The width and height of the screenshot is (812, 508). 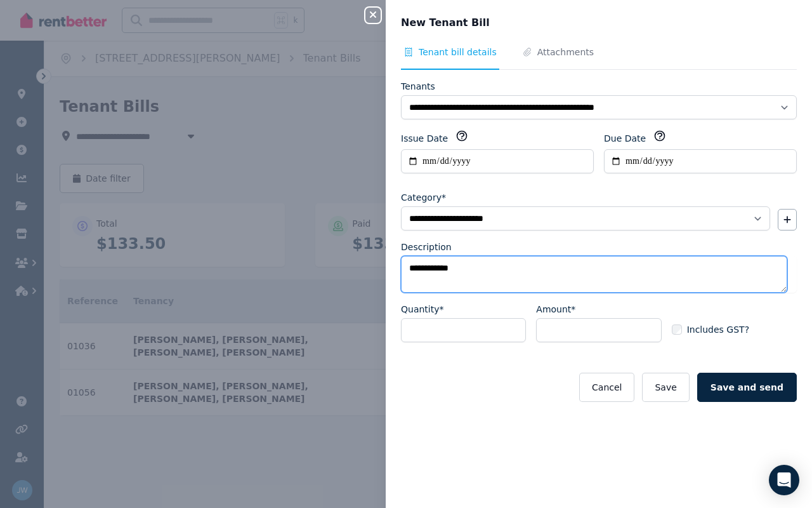 What do you see at coordinates (666, 387) in the screenshot?
I see `button: Save` at bounding box center [666, 387].